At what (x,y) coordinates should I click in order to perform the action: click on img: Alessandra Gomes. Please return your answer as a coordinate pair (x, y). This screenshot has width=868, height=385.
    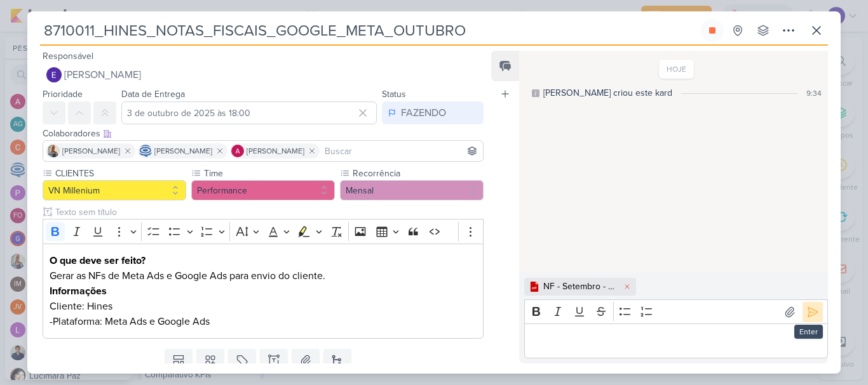
    Looking at the image, I should click on (237, 151).